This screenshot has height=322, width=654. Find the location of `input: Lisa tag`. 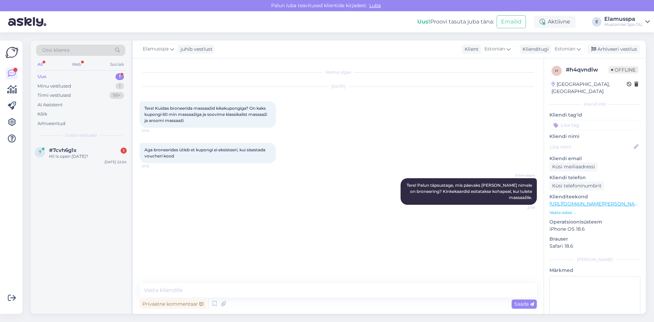

input: Lisa tag is located at coordinates (595, 125).